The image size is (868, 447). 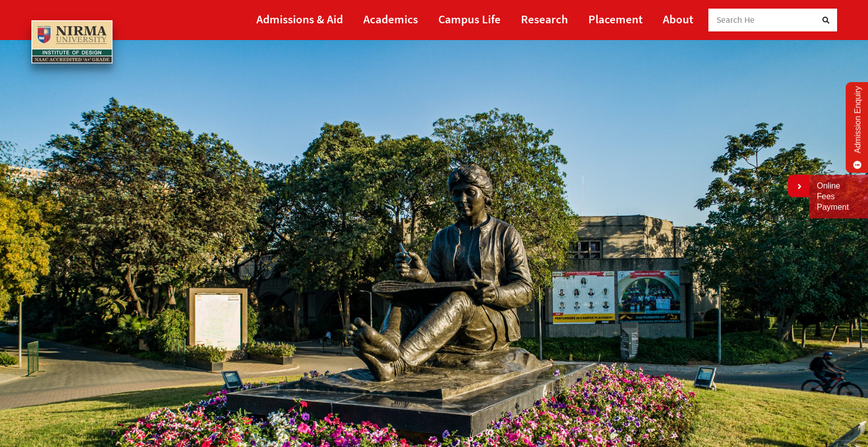 I want to click on a: Academics, so click(x=391, y=19).